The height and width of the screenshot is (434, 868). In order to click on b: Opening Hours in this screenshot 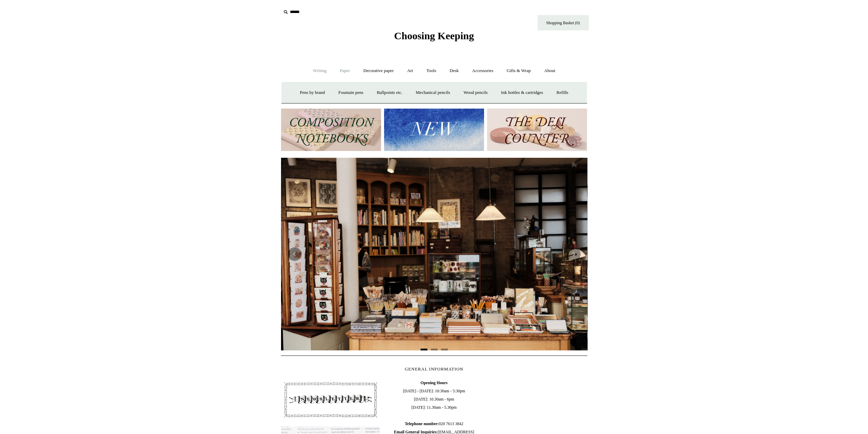, I will do `click(434, 383)`.